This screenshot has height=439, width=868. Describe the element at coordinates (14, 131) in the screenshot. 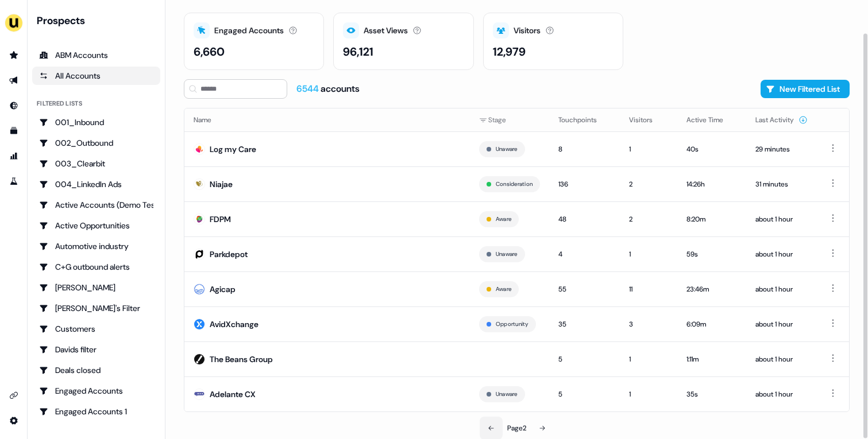

I see `a: Go to templates` at that location.